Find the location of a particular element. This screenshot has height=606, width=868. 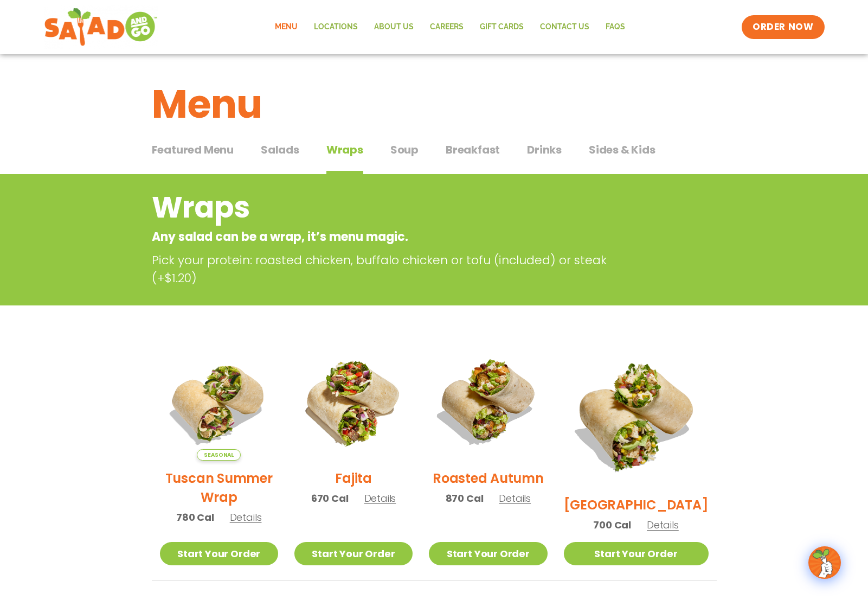

img: Product photo for Tuscan Summer Wrap is located at coordinates (219, 402).